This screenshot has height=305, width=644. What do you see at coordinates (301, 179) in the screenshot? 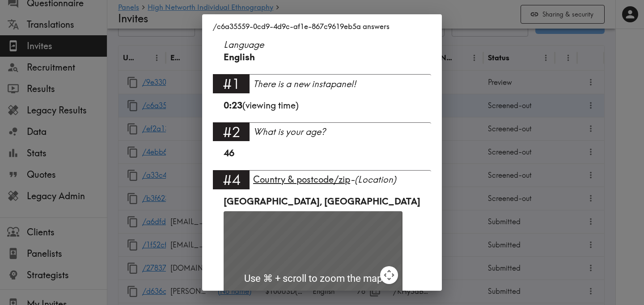
I see `span: Country & postcode/zip` at bounding box center [301, 179].